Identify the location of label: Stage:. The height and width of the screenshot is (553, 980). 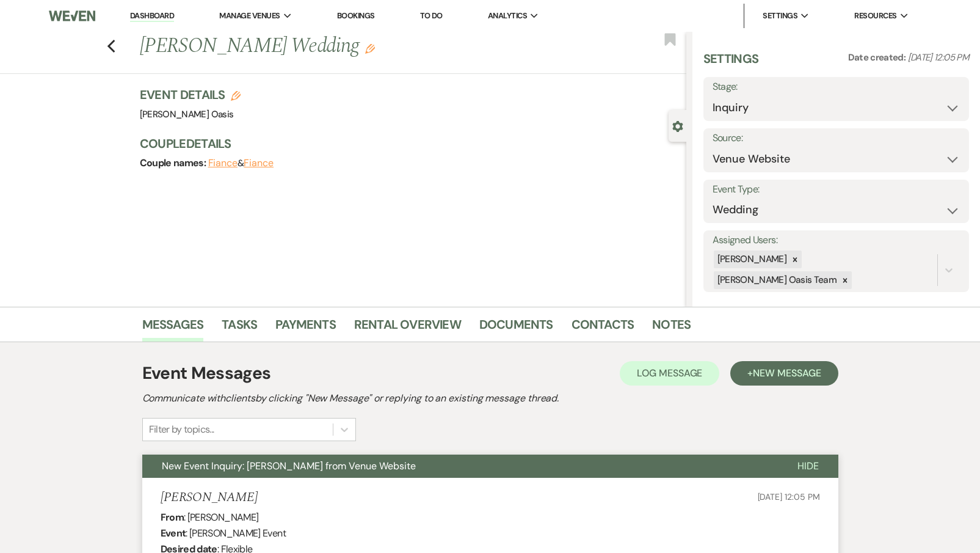
(837, 86).